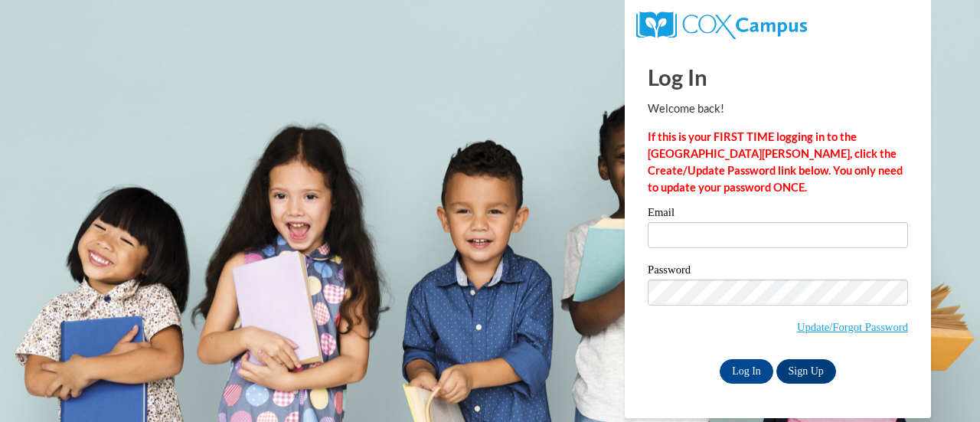 This screenshot has height=422, width=980. Describe the element at coordinates (778, 109) in the screenshot. I see `p: Welcome back!` at that location.